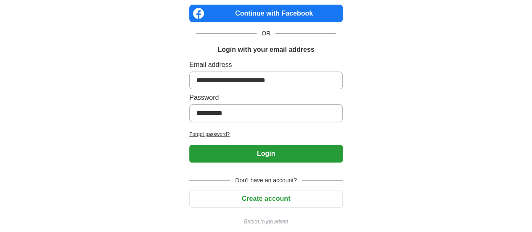  Describe the element at coordinates (266, 221) in the screenshot. I see `p: Return to job advert` at that location.